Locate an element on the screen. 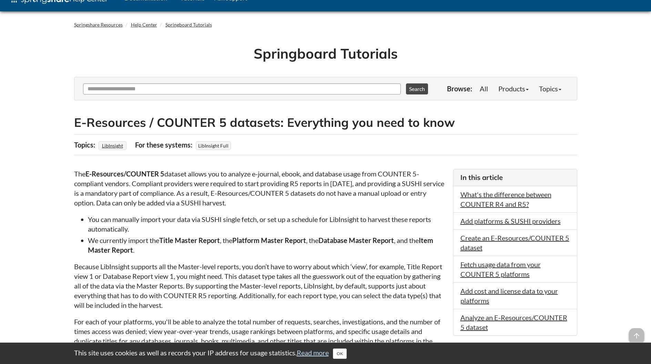  p: The dataset allows you to analyze e-journal, ebook, and database usage from COUNTER 5-compliant v... is located at coordinates (260, 188).